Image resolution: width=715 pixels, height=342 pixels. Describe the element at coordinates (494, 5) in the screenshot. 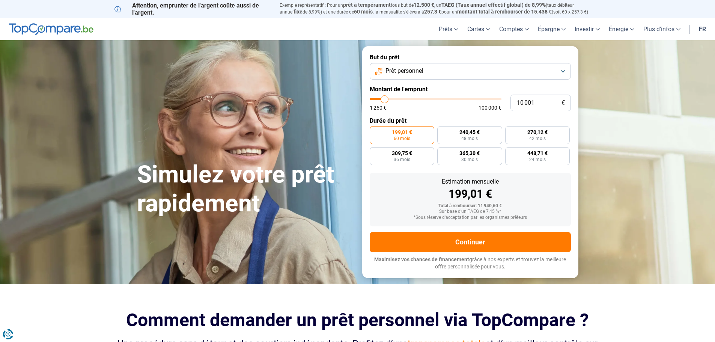

I see `span: TAEG (Taux annuel effectif global) de 8,99%` at that location.